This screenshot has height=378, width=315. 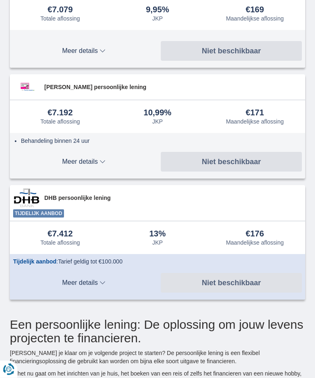 I want to click on div: 10,99%, so click(x=157, y=113).